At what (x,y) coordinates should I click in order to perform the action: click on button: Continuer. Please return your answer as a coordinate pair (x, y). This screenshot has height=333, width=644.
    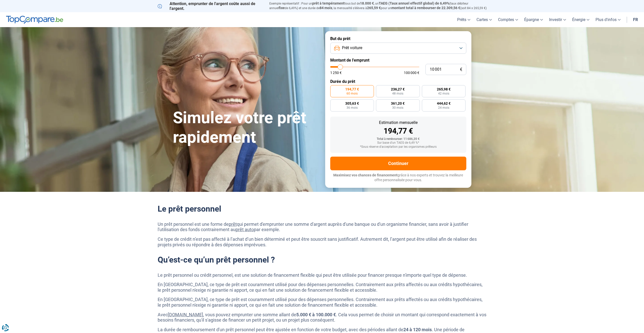
    Looking at the image, I should click on (399, 164).